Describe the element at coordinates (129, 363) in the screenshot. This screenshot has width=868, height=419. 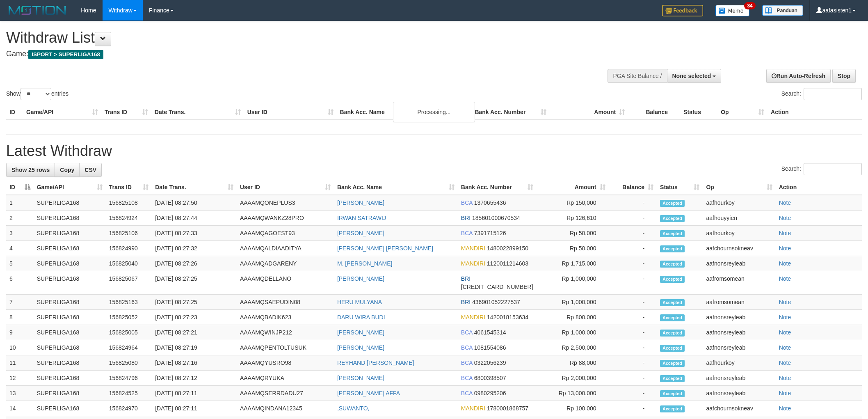
I see `td: 156825080` at that location.